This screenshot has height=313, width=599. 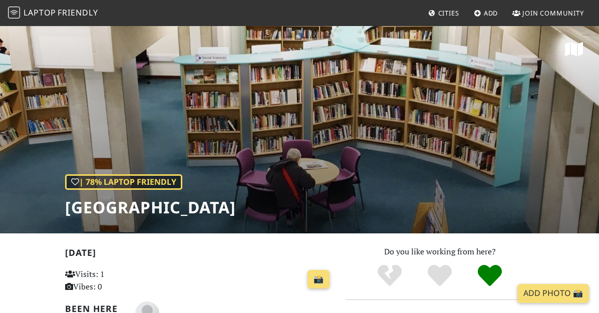 I want to click on div: No, so click(x=389, y=276).